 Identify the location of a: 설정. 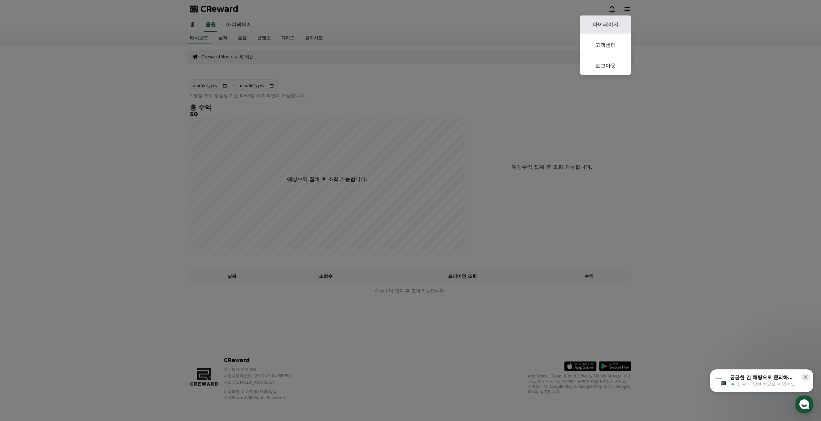
(104, 213).